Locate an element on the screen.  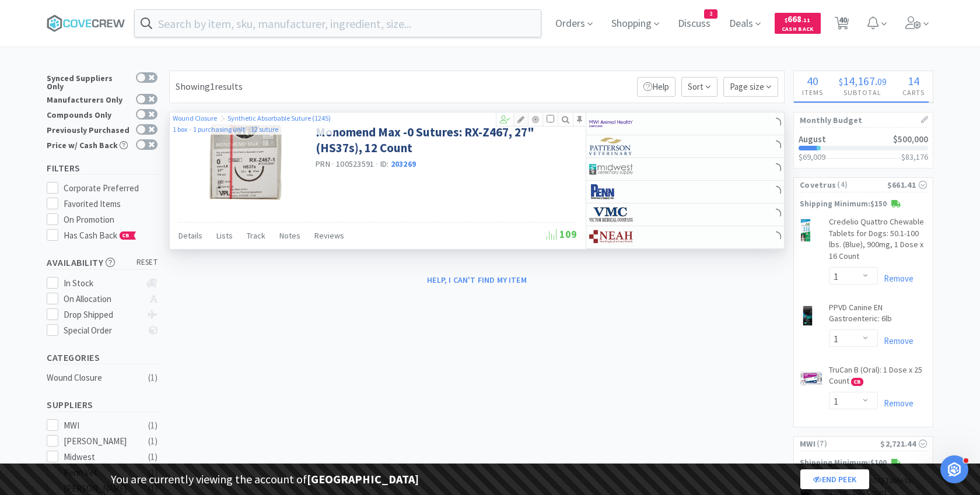
h5: Filters is located at coordinates (102, 168).